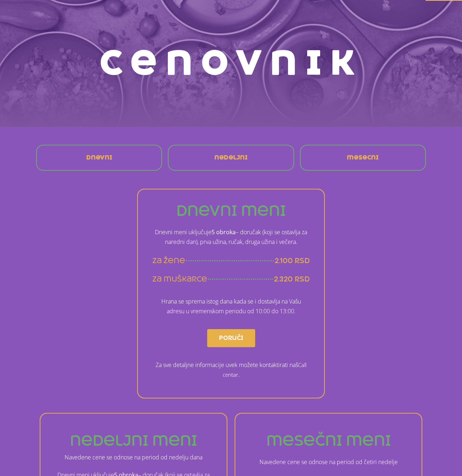 The image size is (462, 476). I want to click on span: za muškarce, so click(180, 279).